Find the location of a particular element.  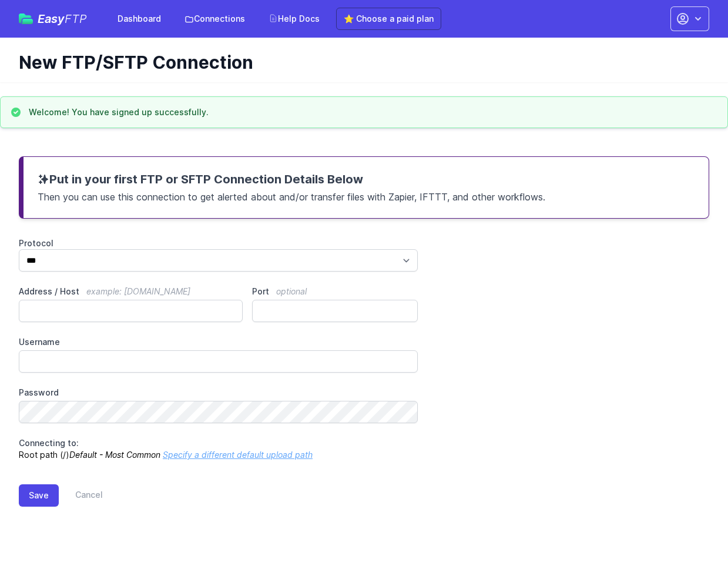

i: Default - Most Common is located at coordinates (115, 455).